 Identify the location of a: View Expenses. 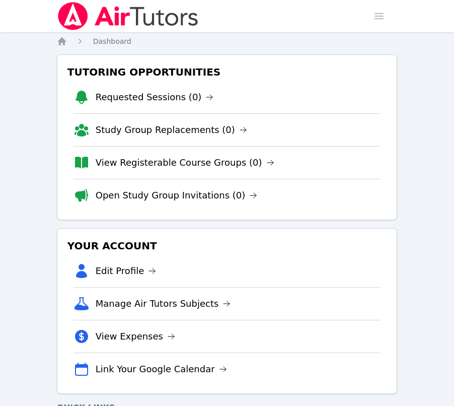
(136, 337).